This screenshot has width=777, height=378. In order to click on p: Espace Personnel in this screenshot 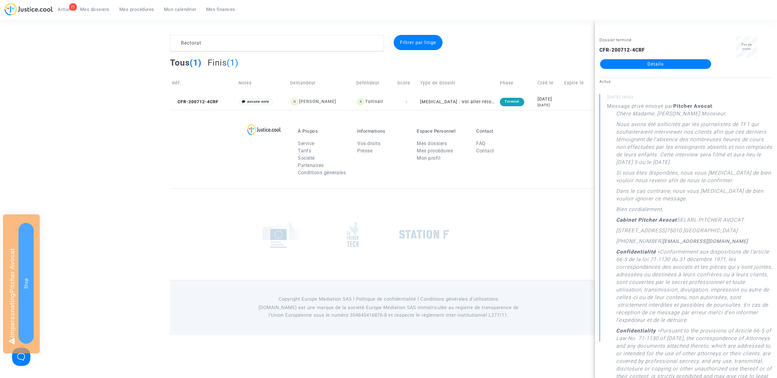, I will do `click(442, 131)`.